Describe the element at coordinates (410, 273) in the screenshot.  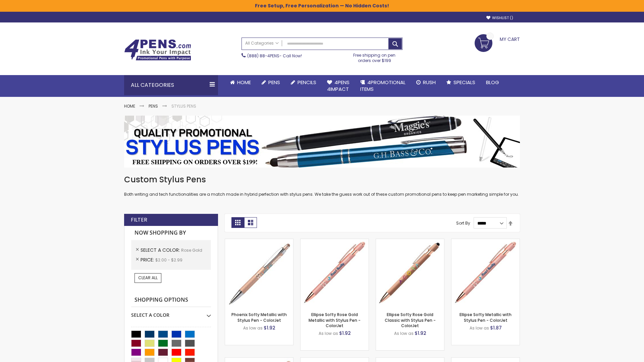
I see `img: Ellipse Softy Rose Gold Classic with Stylus Pen - ColorJet-Rose Gold` at that location.